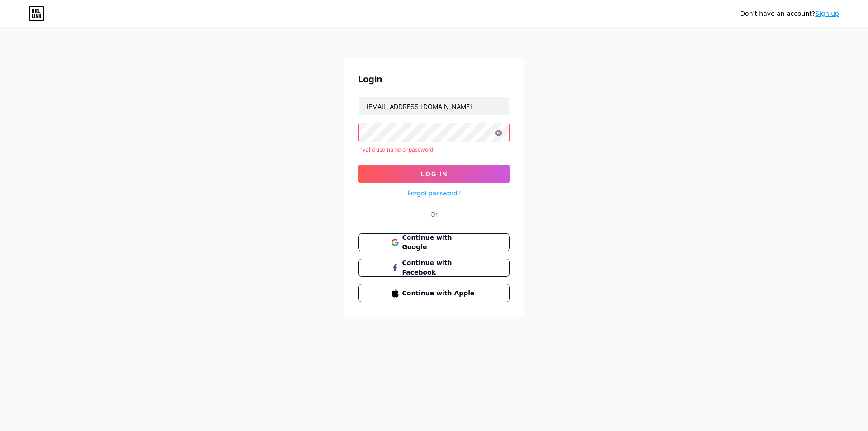 Image resolution: width=868 pixels, height=431 pixels. Describe the element at coordinates (440, 243) in the screenshot. I see `span: Continue with Google` at that location.